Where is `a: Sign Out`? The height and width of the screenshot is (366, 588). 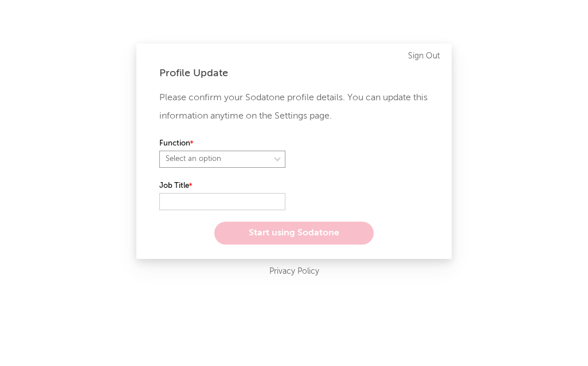
a: Sign Out is located at coordinates (424, 57).